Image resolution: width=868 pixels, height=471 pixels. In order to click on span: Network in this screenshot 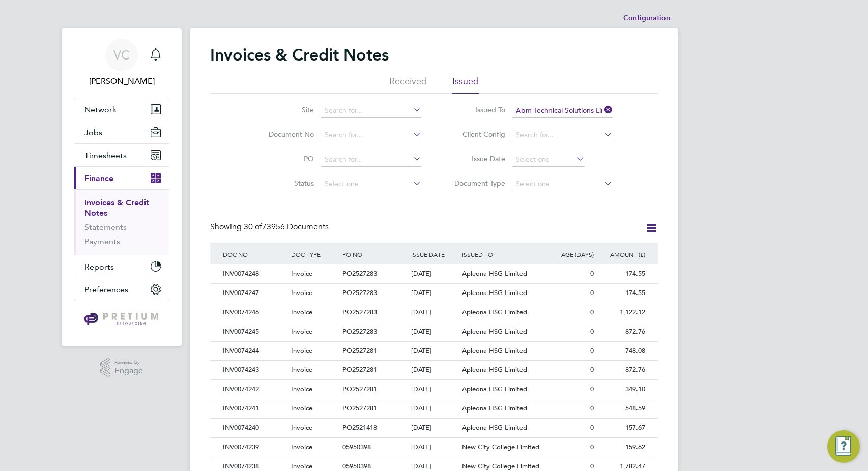, I will do `click(100, 109)`.